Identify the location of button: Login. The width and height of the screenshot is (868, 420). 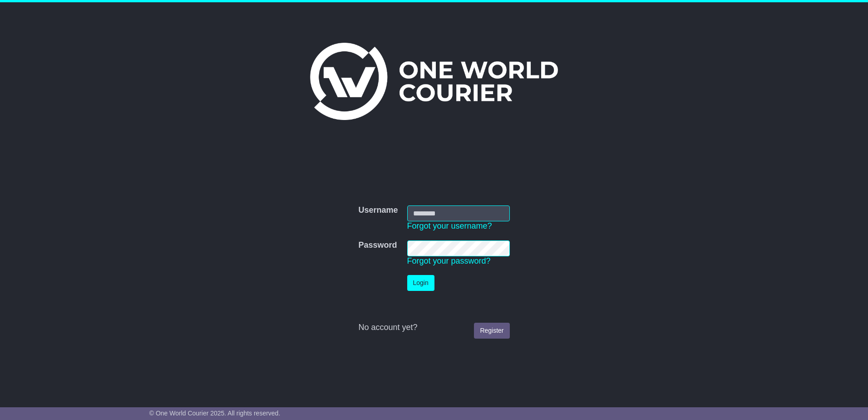
(421, 283).